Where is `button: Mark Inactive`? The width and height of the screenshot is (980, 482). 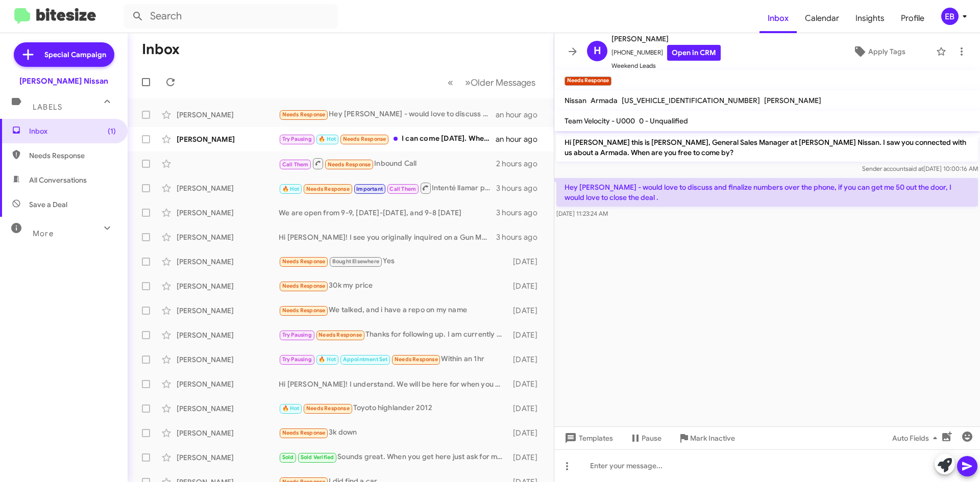 button: Mark Inactive is located at coordinates (706, 438).